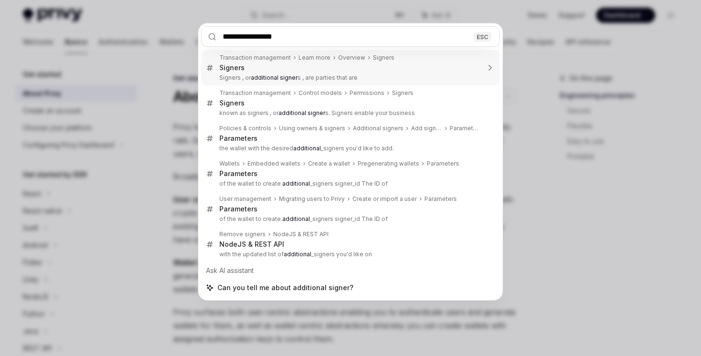 The height and width of the screenshot is (356, 701). I want to click on div: Policies & controls, so click(245, 128).